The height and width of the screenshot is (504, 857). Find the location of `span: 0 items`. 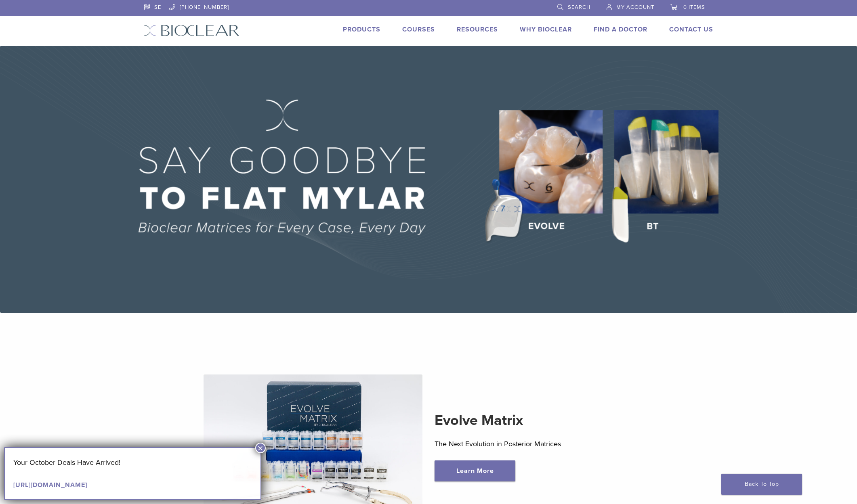

span: 0 items is located at coordinates (695, 7).